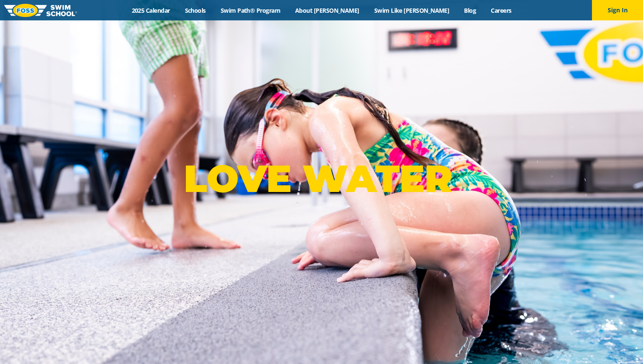  I want to click on a: Swim Path® Program, so click(250, 10).